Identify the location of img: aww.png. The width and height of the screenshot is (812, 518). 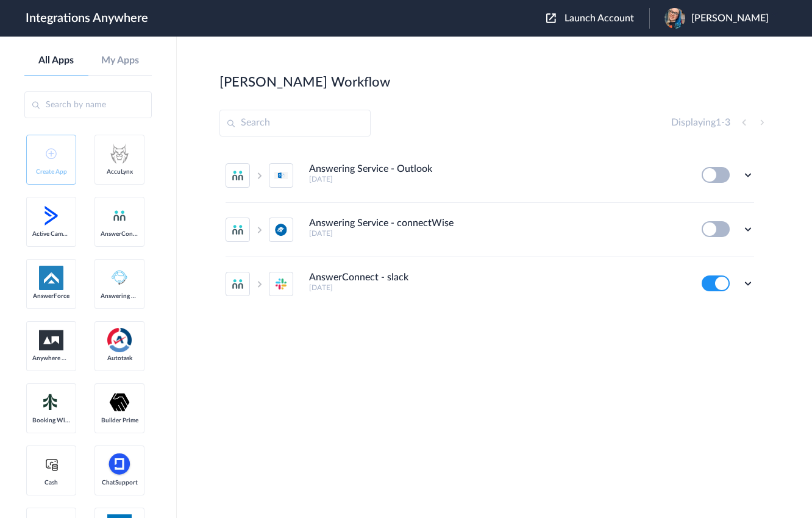
(51, 340).